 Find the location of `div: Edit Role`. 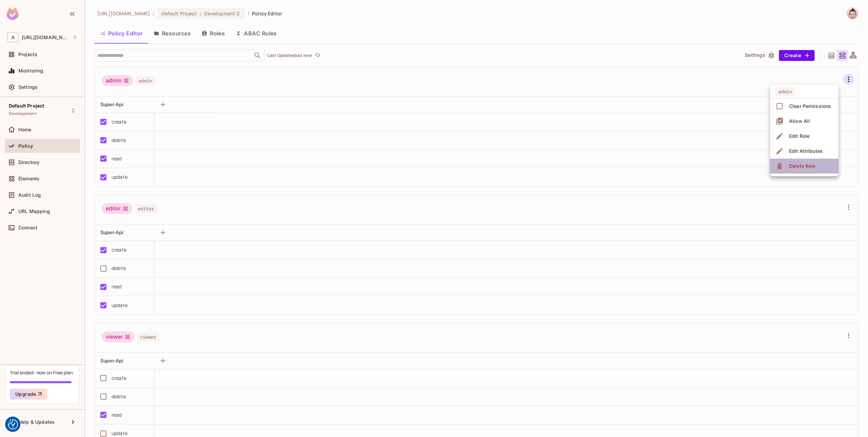

div: Edit Role is located at coordinates (799, 136).